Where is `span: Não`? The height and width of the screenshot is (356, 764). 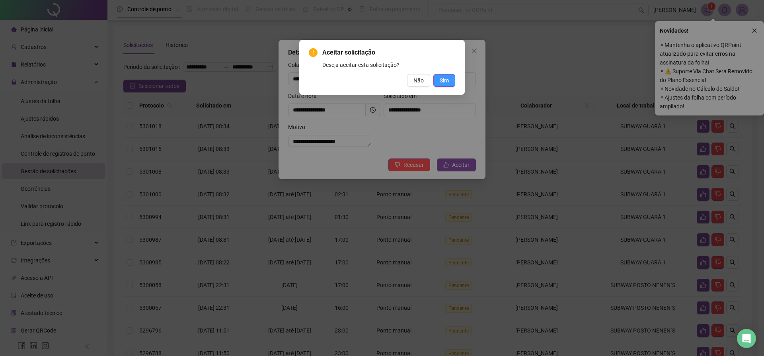
span: Não is located at coordinates (418, 80).